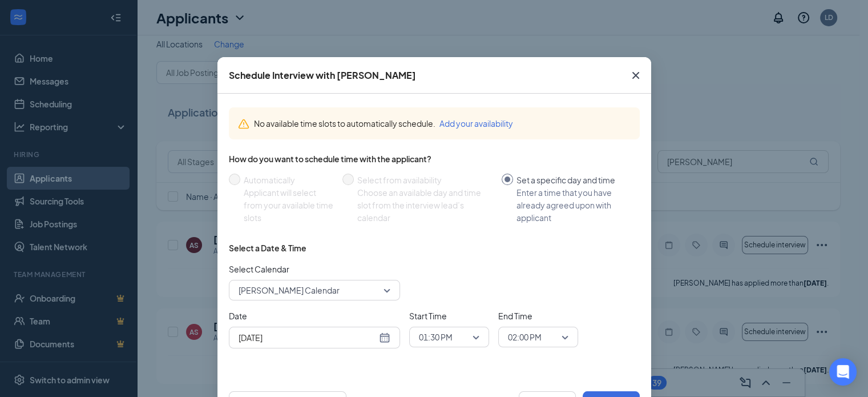  What do you see at coordinates (243, 124) in the screenshot?
I see `svg: Warning` at bounding box center [243, 124].